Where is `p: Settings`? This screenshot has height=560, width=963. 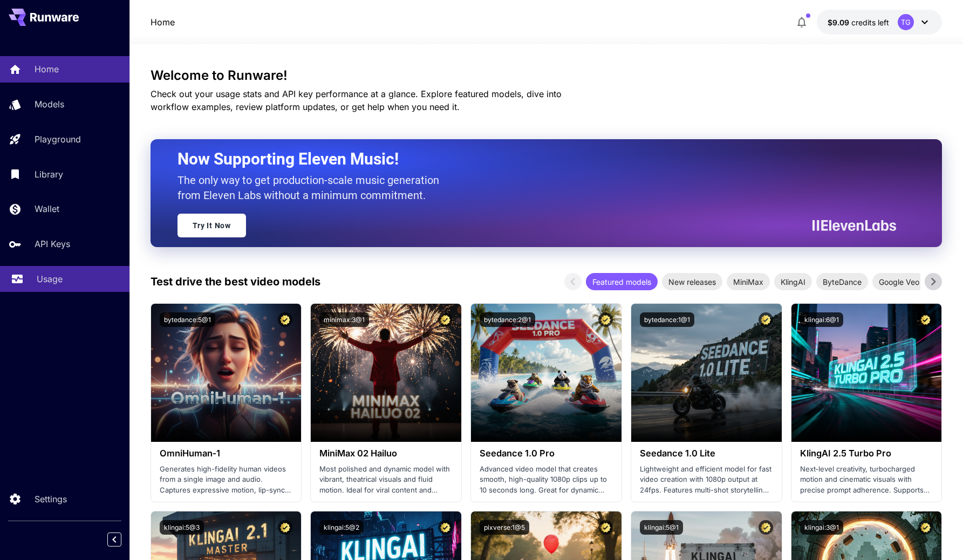
p: Settings is located at coordinates (51, 499).